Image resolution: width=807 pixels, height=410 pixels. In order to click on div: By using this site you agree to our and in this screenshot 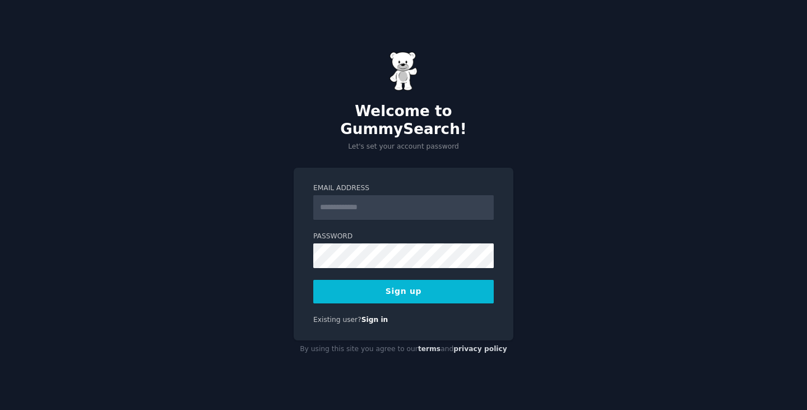, I will do `click(403, 349)`.